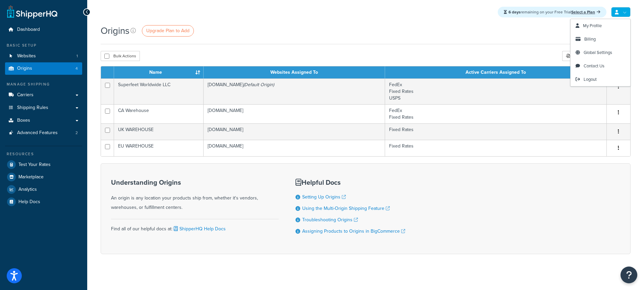 This screenshot has width=644, height=290. I want to click on h3: Understanding Origins, so click(195, 182).